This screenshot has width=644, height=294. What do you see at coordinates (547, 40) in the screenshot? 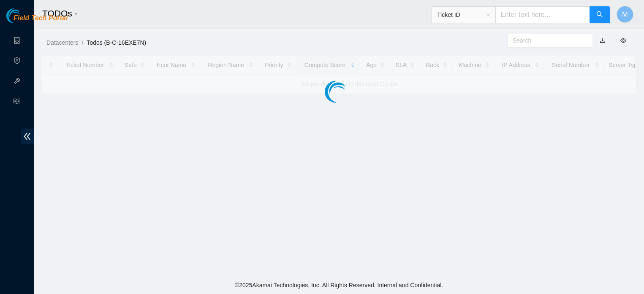
I see `input: Search` at bounding box center [547, 40].